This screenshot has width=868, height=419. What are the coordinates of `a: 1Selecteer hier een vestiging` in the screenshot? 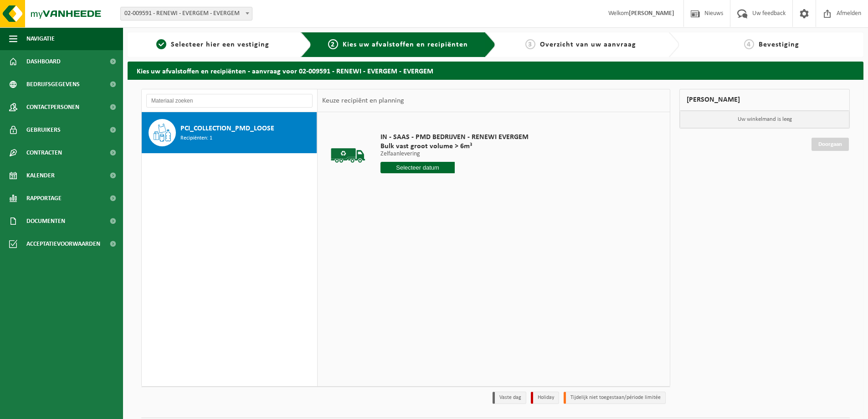 It's located at (213, 45).